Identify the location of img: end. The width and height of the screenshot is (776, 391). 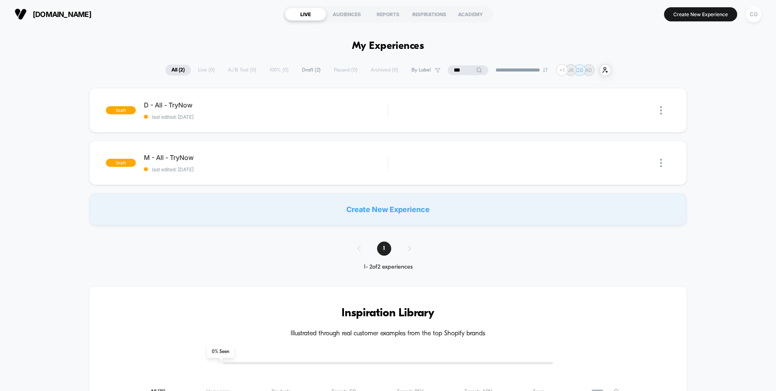
(545, 70).